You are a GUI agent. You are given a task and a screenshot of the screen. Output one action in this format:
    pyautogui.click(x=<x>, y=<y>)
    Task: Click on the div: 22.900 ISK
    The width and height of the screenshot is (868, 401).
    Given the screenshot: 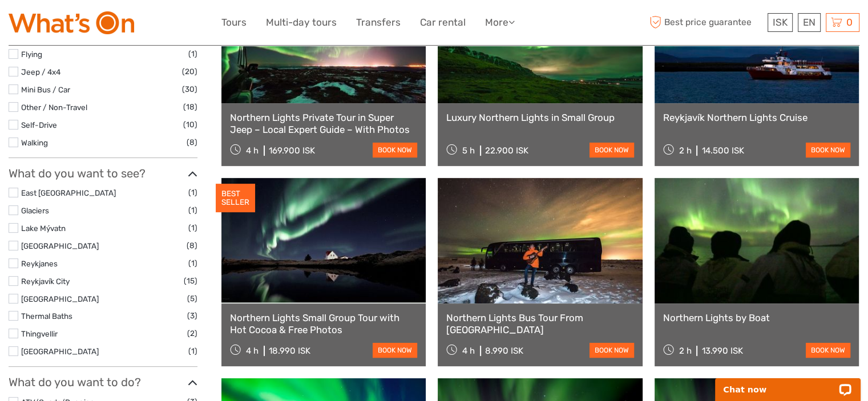 What is the action you would take?
    pyautogui.click(x=507, y=151)
    